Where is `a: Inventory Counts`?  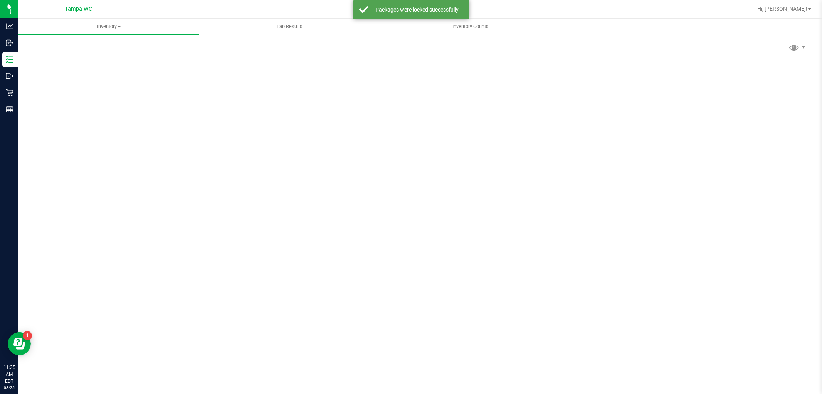 a: Inventory Counts is located at coordinates (470, 27).